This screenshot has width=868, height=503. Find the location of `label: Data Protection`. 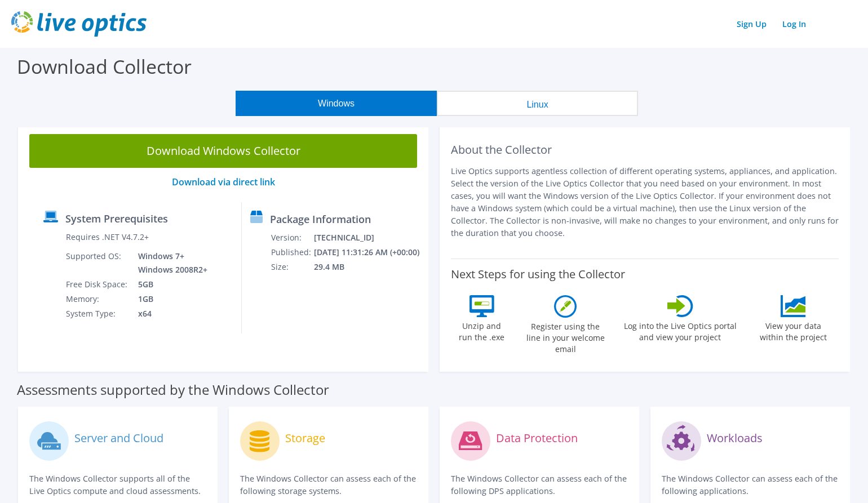

label: Data Protection is located at coordinates (536, 438).